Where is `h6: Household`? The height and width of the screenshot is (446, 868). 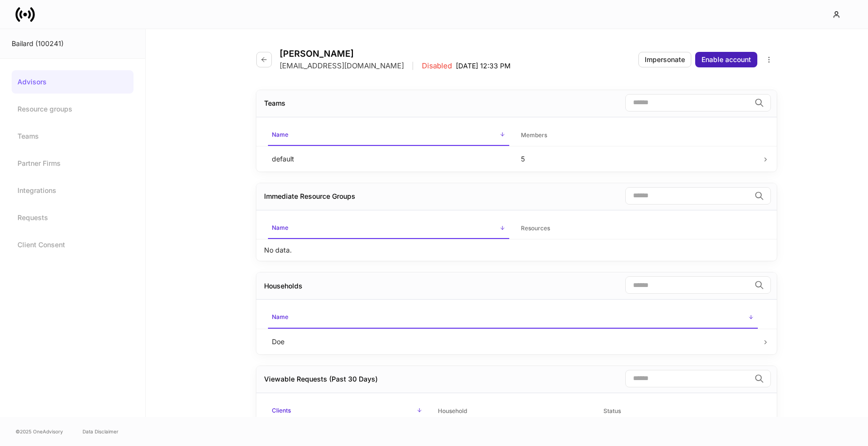
h6: Household is located at coordinates (452, 411).